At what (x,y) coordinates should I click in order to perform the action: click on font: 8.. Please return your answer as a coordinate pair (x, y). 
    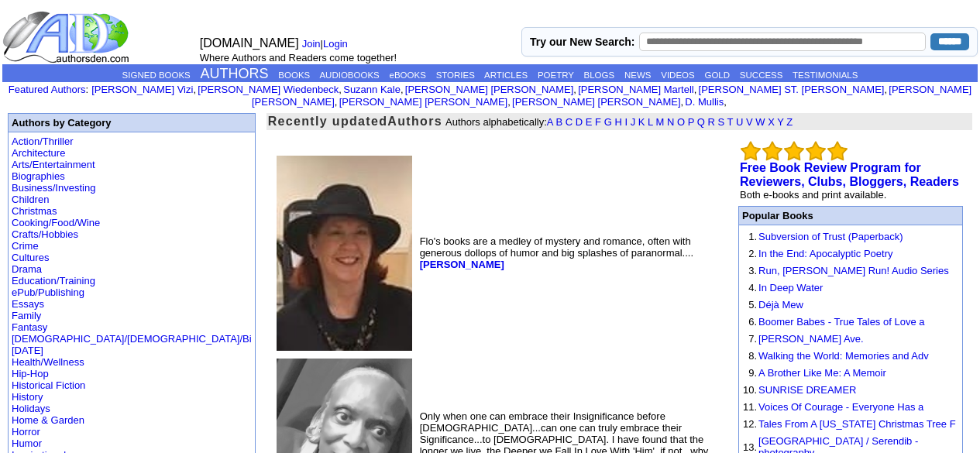
    Looking at the image, I should click on (752, 355).